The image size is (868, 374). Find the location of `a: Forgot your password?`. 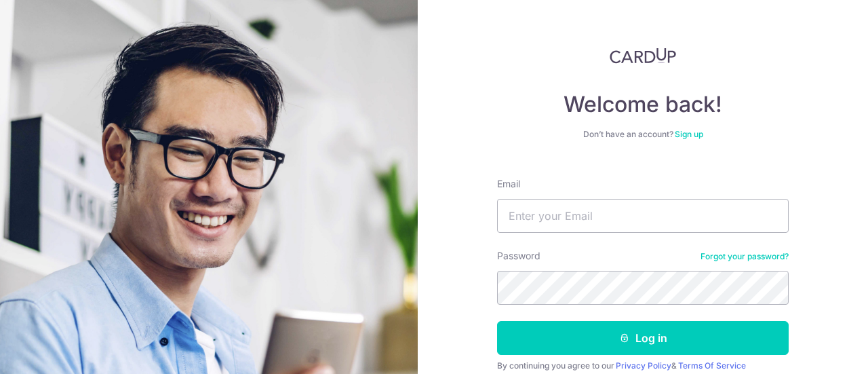

a: Forgot your password? is located at coordinates (745, 256).